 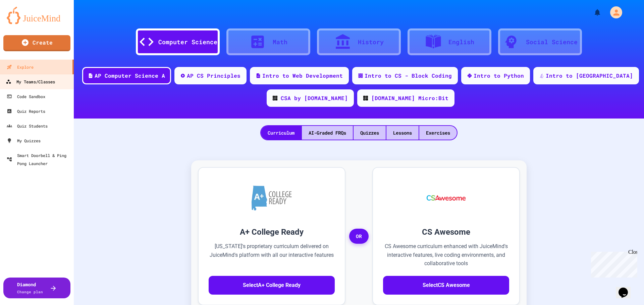 What do you see at coordinates (403, 133) in the screenshot?
I see `div: Lessons` at bounding box center [403, 133].